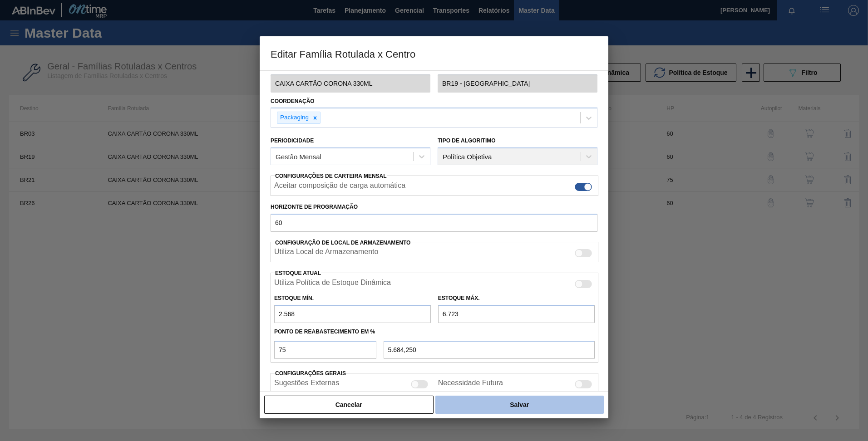 Image resolution: width=868 pixels, height=441 pixels. I want to click on button: Salvar, so click(520, 405).